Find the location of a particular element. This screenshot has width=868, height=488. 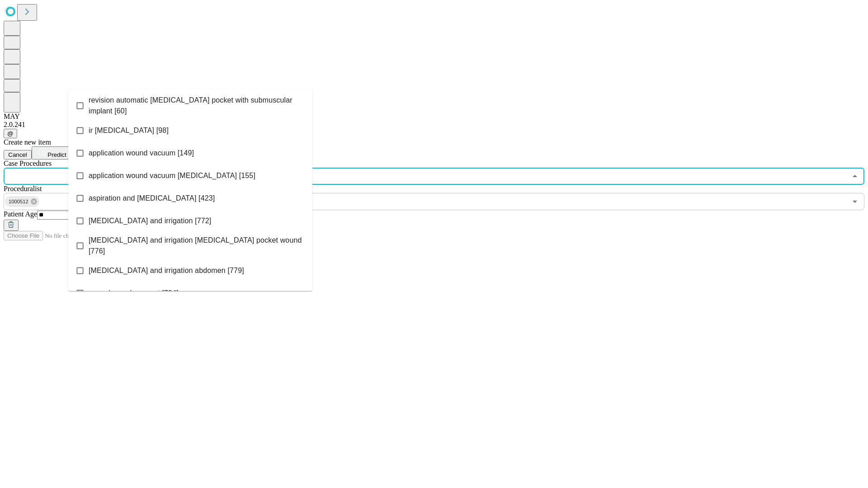

button: Predict is located at coordinates (52, 152).